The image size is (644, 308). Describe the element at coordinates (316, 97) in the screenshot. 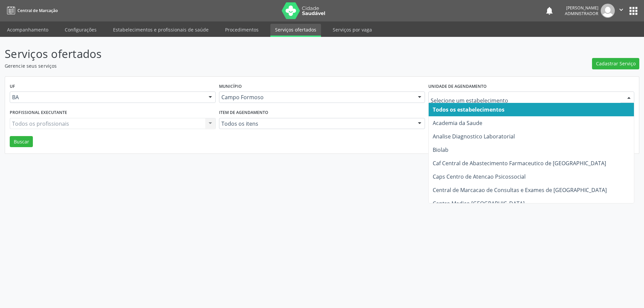

I see `span: Campo Formoso` at that location.